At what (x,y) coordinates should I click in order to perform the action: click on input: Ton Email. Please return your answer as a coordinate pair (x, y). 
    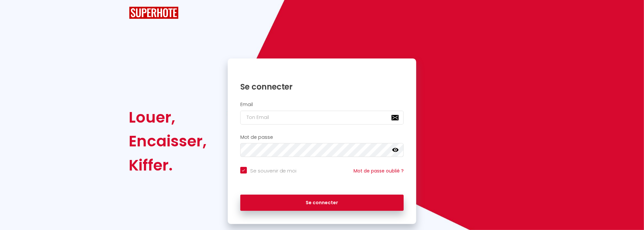
    Looking at the image, I should click on (322, 117).